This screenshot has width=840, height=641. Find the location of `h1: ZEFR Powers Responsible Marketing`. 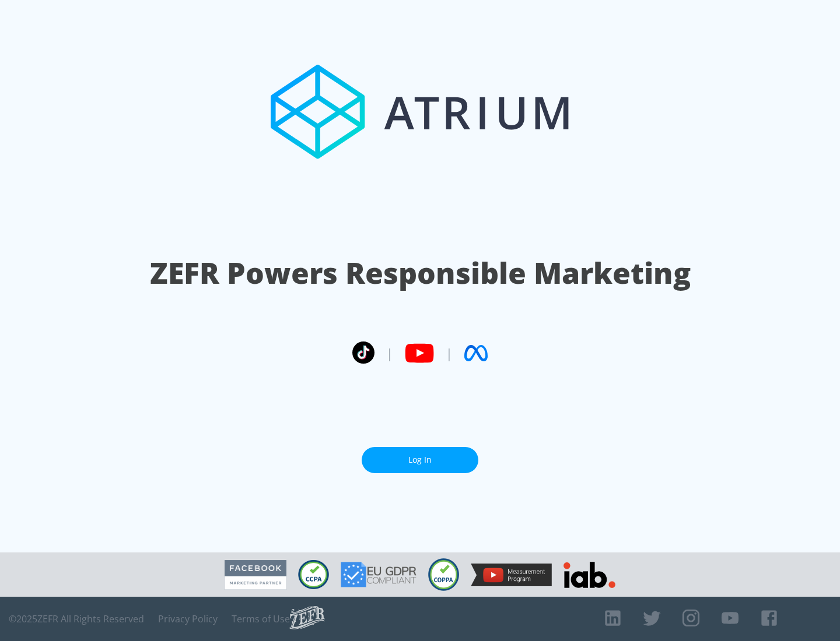

h1: ZEFR Powers Responsible Marketing is located at coordinates (420, 273).